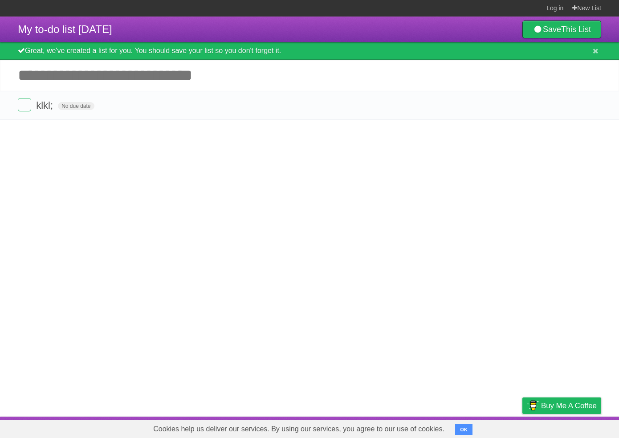 The width and height of the screenshot is (619, 438). I want to click on a: Terms, so click(490, 427).